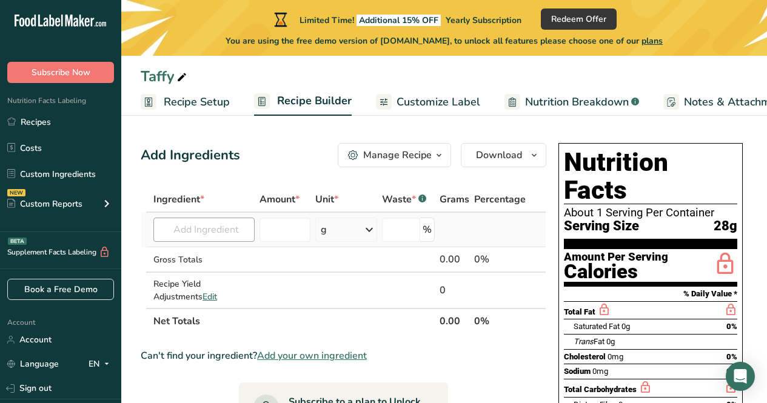 The height and width of the screenshot is (403, 767). What do you see at coordinates (725, 226) in the screenshot?
I see `span: 28g` at bounding box center [725, 226].